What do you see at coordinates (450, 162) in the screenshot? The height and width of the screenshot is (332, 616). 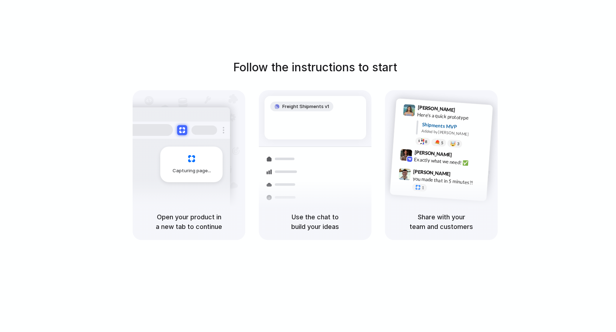 I see `div: Exactly what we need! ✅` at bounding box center [450, 162].